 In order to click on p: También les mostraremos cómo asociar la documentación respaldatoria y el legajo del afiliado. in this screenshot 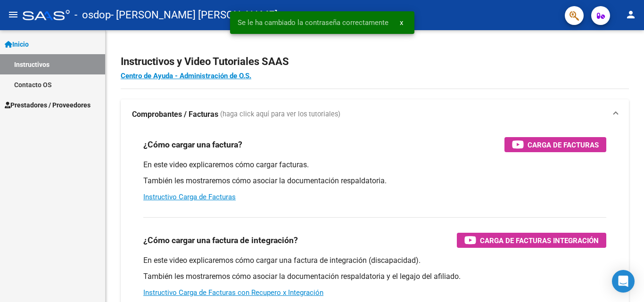, I will do `click(375, 276)`.